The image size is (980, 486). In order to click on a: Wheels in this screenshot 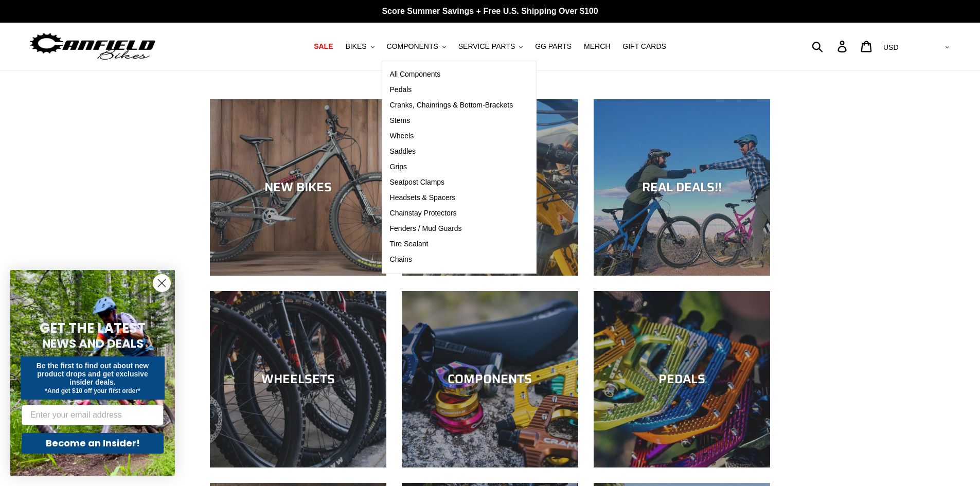, I will do `click(452, 136)`.